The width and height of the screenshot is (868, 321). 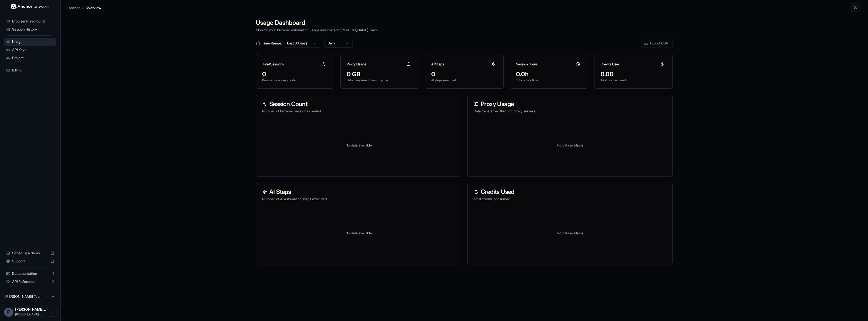 What do you see at coordinates (358, 104) in the screenshot?
I see `h3: Session Count` at bounding box center [358, 104].